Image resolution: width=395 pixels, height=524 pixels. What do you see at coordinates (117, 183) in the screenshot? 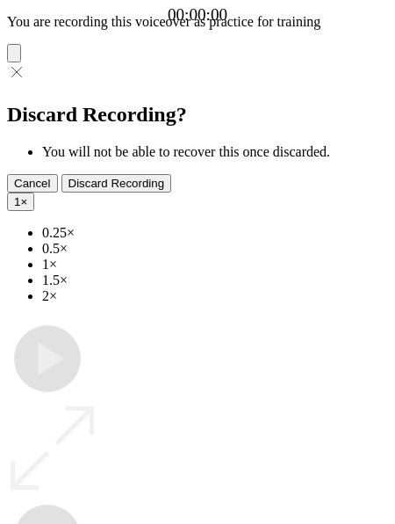
I see `button: Discard Recording` at bounding box center [117, 183].